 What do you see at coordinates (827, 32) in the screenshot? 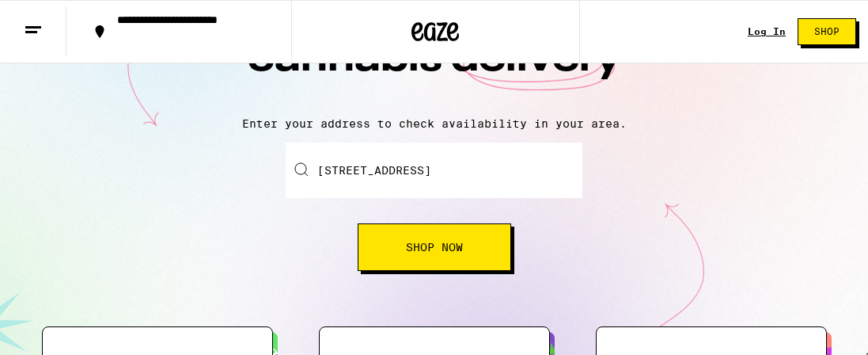
I see `a: Shop` at bounding box center [827, 32].